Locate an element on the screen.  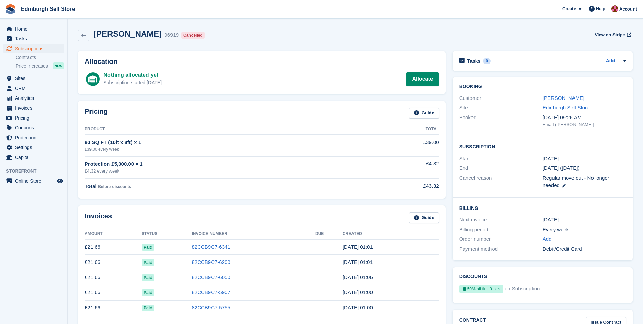
span: Analytics is located at coordinates (35, 98).